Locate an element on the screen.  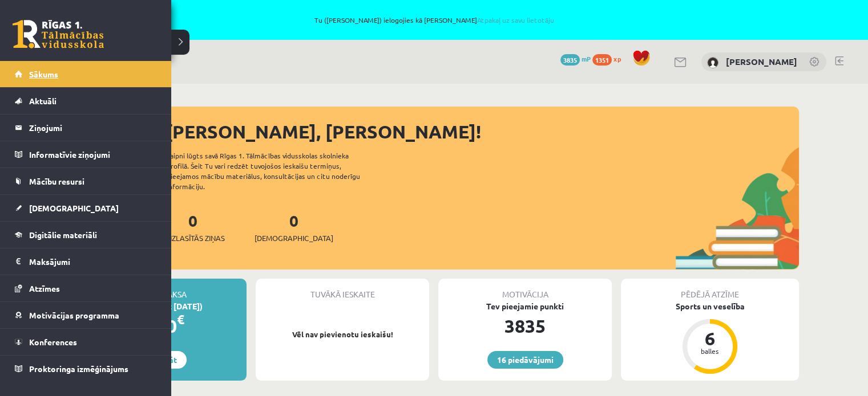
a: Sports un veselība 6 balles is located at coordinates (710, 338).